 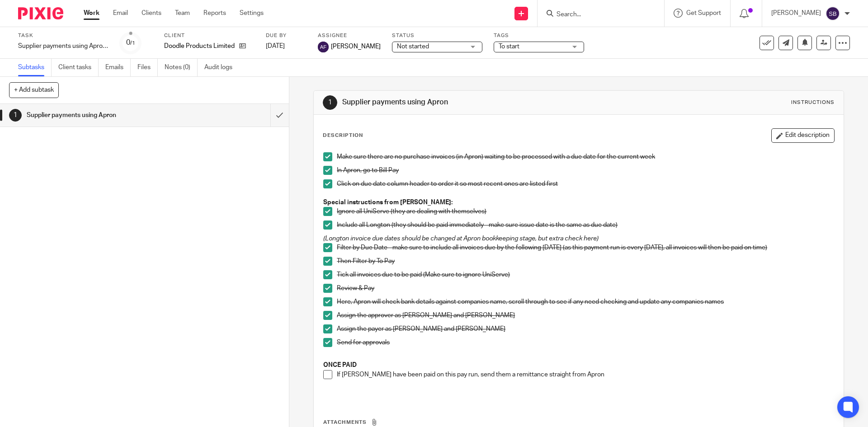 I want to click on a: Files, so click(x=147, y=67).